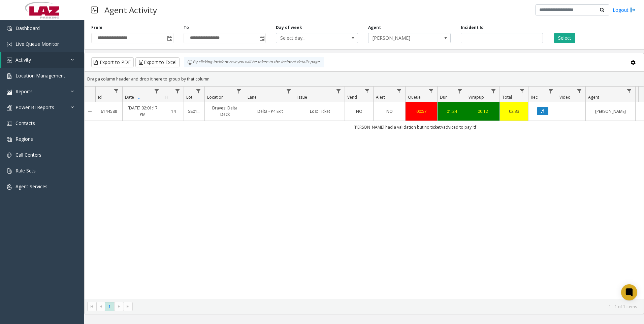  Describe the element at coordinates (452, 111) in the screenshot. I see `a: 01:24` at that location.